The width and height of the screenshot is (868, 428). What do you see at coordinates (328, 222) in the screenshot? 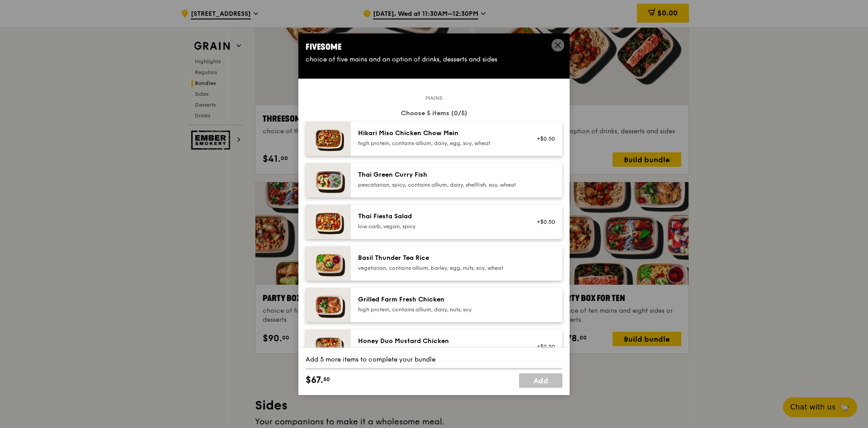
I see `img: daily_normal_Thai_Fiesta_Salad__Horizontal_.jpg` at bounding box center [328, 222].